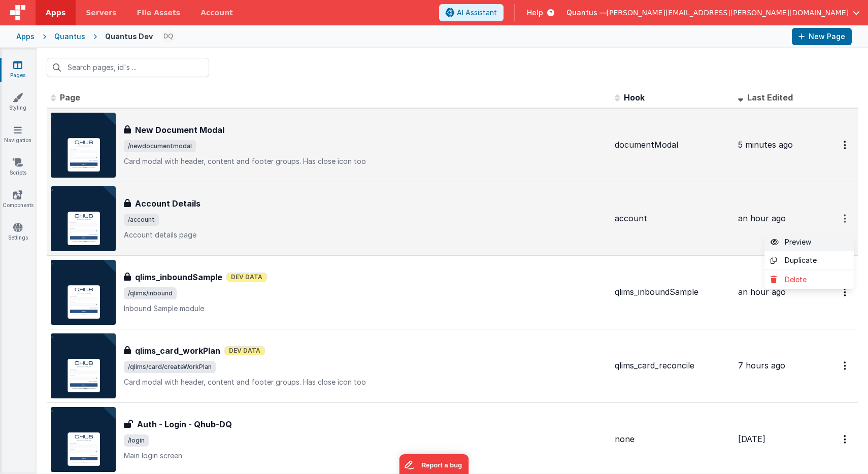  Describe the element at coordinates (471, 13) in the screenshot. I see `button: AI Assistant` at that location.